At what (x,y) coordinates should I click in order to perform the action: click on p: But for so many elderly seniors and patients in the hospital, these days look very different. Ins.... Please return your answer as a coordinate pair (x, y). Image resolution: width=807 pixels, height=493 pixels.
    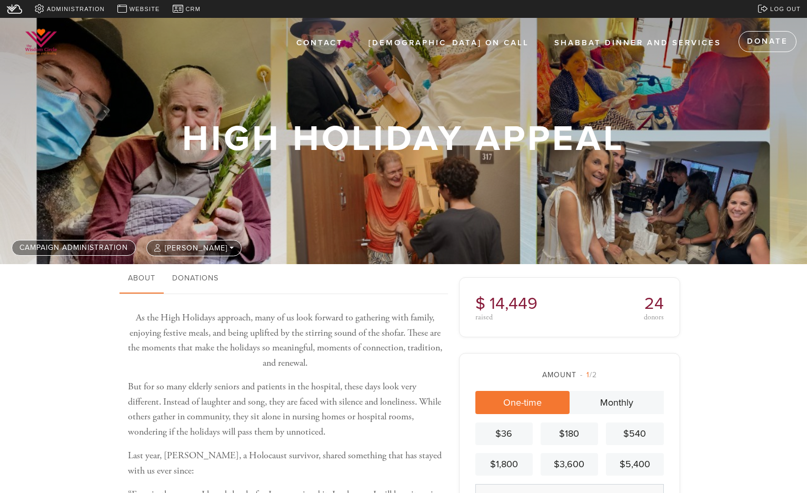
    Looking at the image, I should click on (285, 409).